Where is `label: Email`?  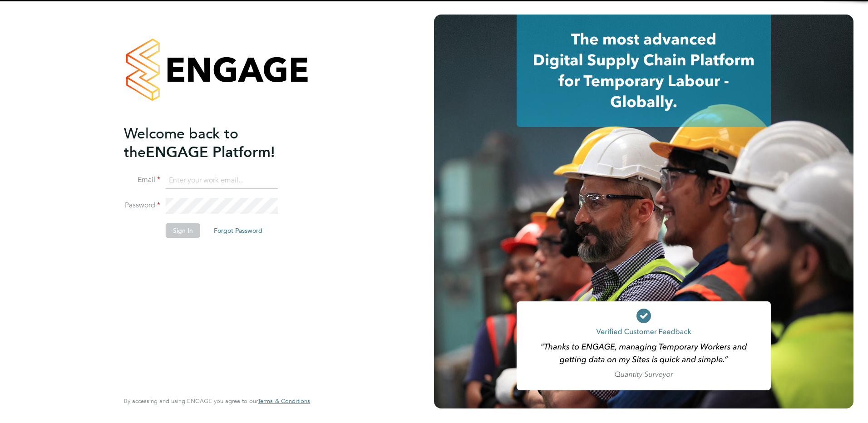 label: Email is located at coordinates (142, 180).